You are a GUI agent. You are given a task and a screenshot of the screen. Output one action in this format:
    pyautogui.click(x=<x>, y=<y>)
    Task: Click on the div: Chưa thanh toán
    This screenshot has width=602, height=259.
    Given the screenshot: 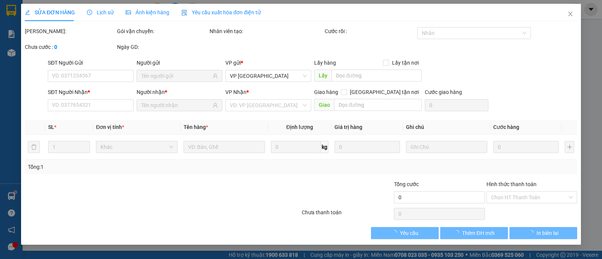 What is the action you would take?
    pyautogui.click(x=347, y=215)
    